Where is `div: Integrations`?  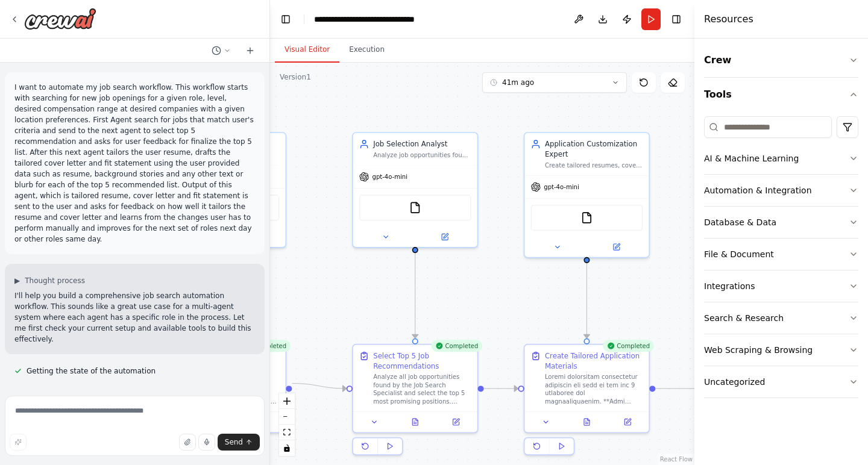
div: Integrations is located at coordinates (729, 286).